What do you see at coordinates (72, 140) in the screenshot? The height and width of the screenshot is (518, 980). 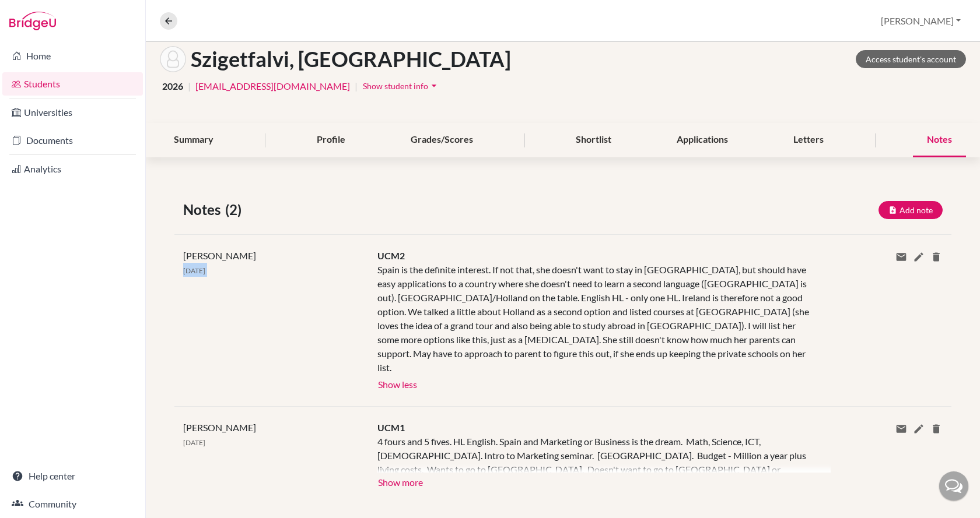 I see `a: Documents` at bounding box center [72, 140].